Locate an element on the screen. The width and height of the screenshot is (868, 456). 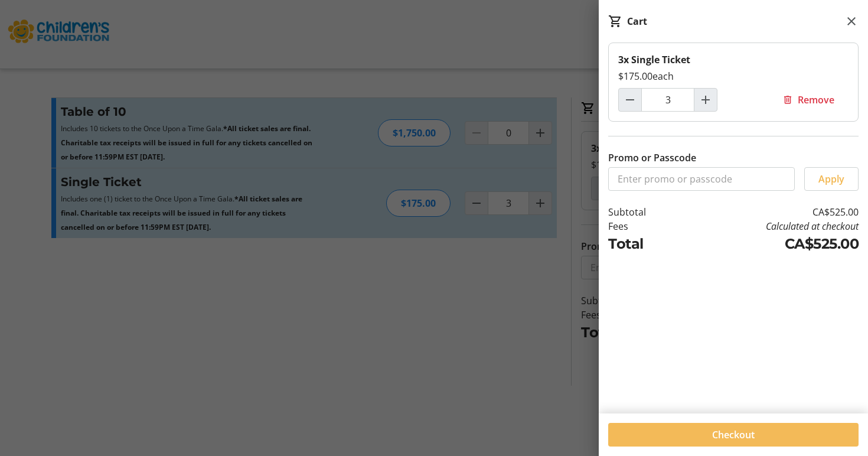
input: Single Ticket Quantity is located at coordinates (668, 100).